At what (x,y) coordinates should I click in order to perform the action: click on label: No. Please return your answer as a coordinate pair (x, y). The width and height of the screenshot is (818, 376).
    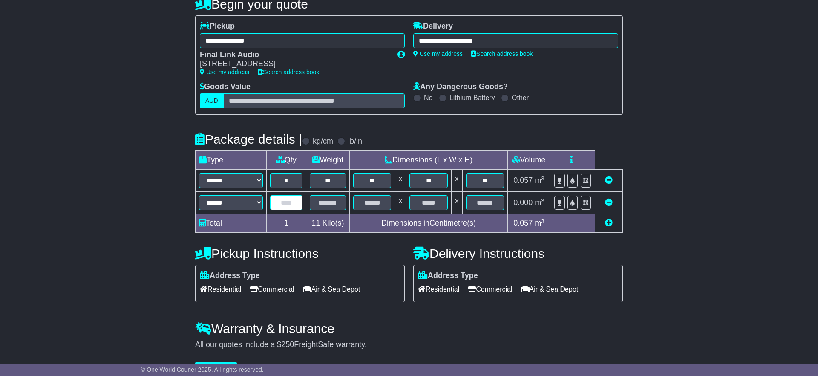
    Looking at the image, I should click on (428, 98).